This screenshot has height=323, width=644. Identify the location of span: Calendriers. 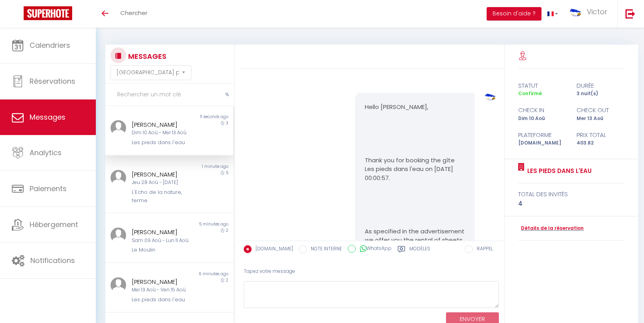
(50, 45).